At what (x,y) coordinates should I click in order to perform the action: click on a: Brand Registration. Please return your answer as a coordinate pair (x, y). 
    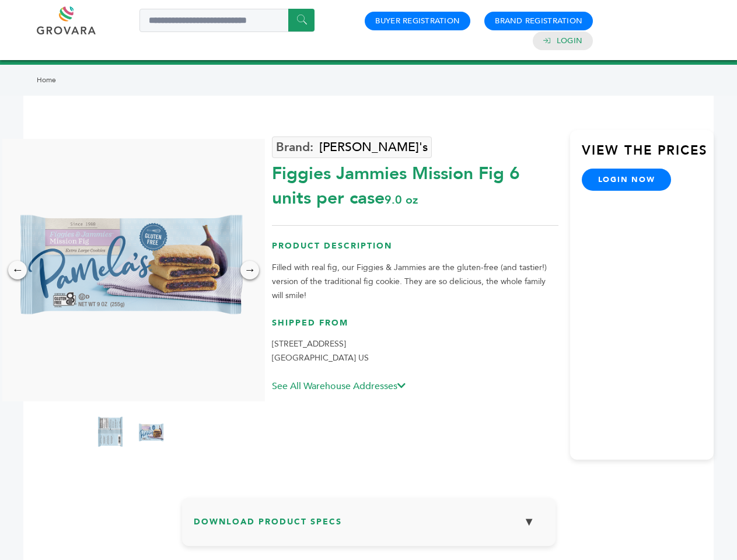
    Looking at the image, I should click on (539, 21).